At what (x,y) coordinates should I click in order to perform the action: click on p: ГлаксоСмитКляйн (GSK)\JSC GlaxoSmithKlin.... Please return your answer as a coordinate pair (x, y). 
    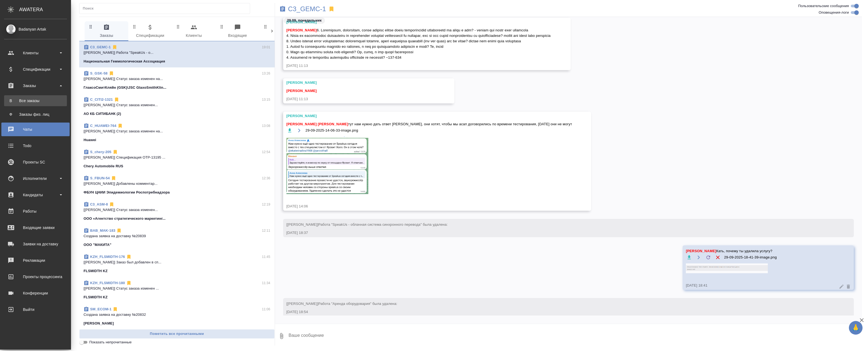
    Looking at the image, I should click on (125, 88).